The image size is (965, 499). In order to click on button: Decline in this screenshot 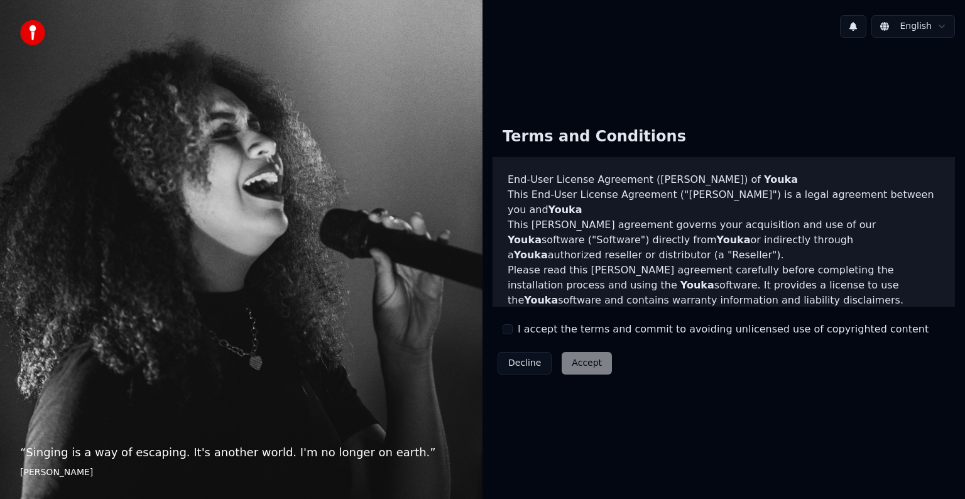, I will do `click(524, 363)`.